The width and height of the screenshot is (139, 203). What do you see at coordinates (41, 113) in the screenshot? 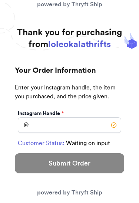
I see `label: Instagram Handle` at bounding box center [41, 113].